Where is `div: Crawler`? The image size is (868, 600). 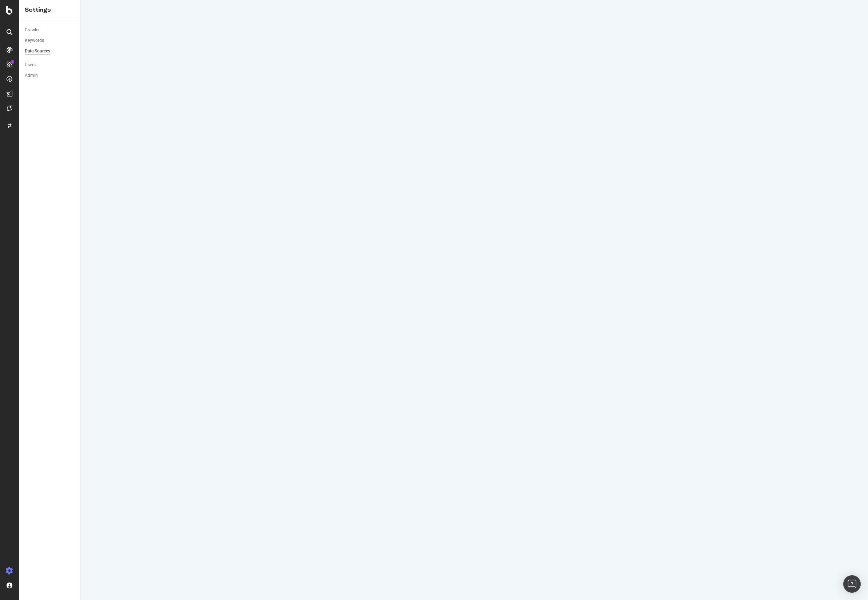
div: Crawler is located at coordinates (32, 30).